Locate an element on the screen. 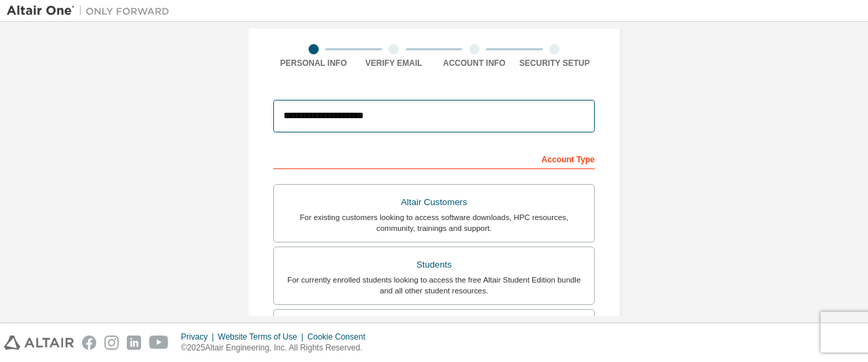  p: © 2025 Altair Engineering, Inc. All Rights Reserved. is located at coordinates (277, 347).